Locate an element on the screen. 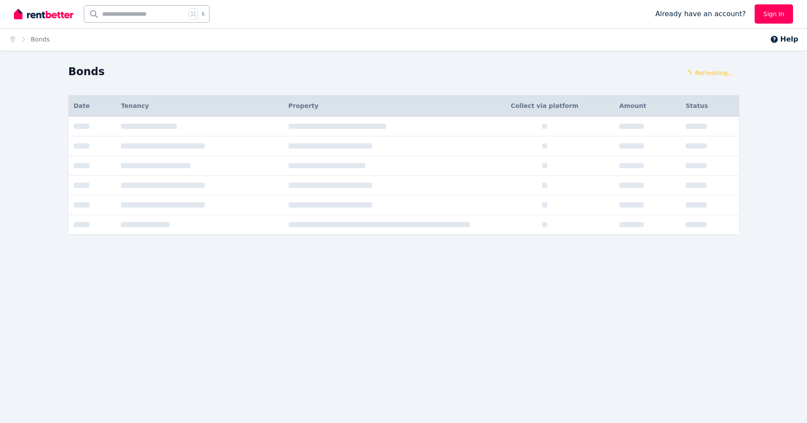 The image size is (807, 423). a: Sign In is located at coordinates (774, 14).